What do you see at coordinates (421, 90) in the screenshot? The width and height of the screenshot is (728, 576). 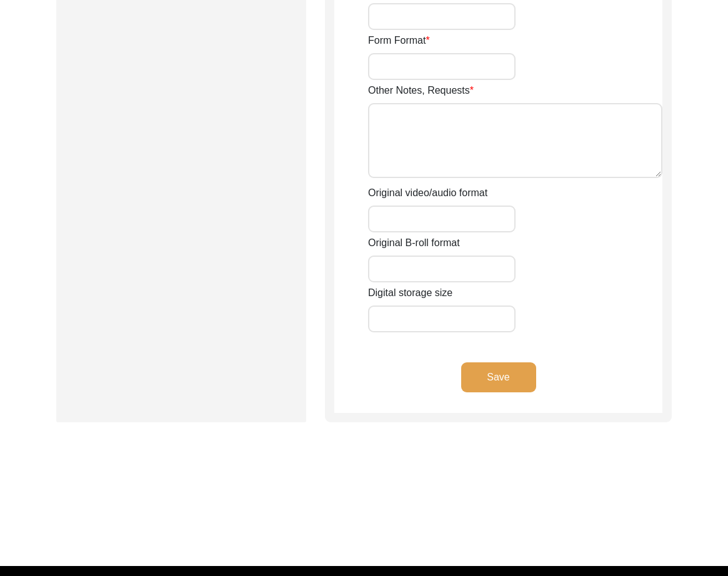 I see `label: Other Notes, Requests` at bounding box center [421, 90].